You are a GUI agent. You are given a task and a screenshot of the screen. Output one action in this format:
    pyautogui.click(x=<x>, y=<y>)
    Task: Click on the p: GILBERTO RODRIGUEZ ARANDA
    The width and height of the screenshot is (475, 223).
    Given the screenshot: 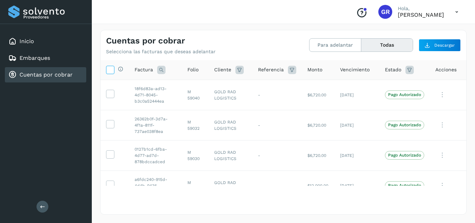 What is the action you would take?
    pyautogui.click(x=421, y=15)
    